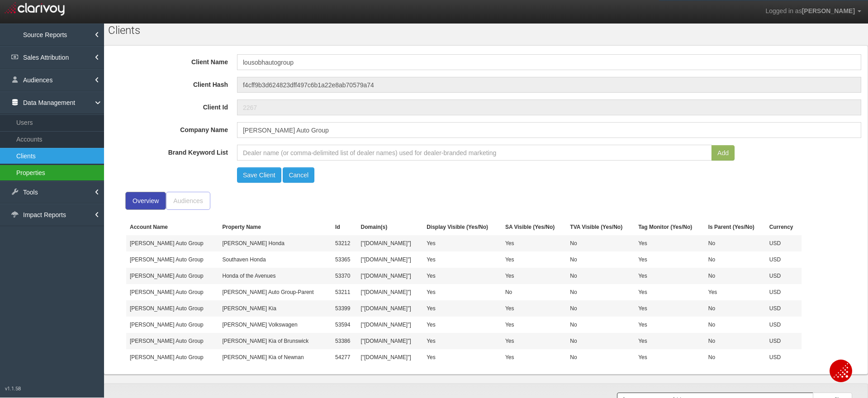  What do you see at coordinates (169, 83) in the screenshot?
I see `label: Client Hash` at bounding box center [169, 83].